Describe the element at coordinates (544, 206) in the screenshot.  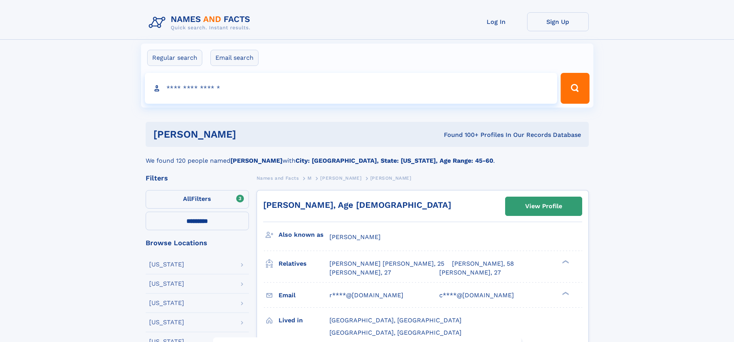
I see `a: View Profile` at that location.